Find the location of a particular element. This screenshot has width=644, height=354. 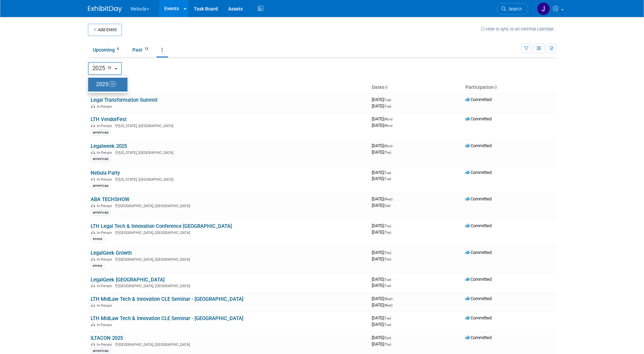

a: How to sync to an external calendar... is located at coordinates (518, 29).